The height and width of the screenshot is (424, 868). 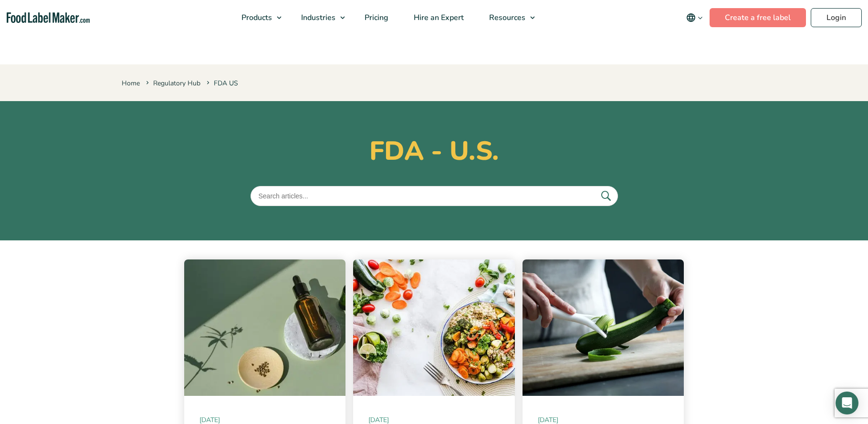 I want to click on a: Home, so click(x=131, y=83).